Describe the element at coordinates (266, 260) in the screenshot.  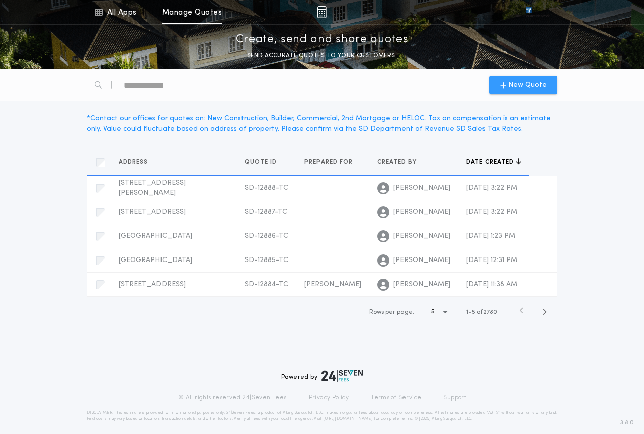
I see `span: SD-12885-TC` at that location.